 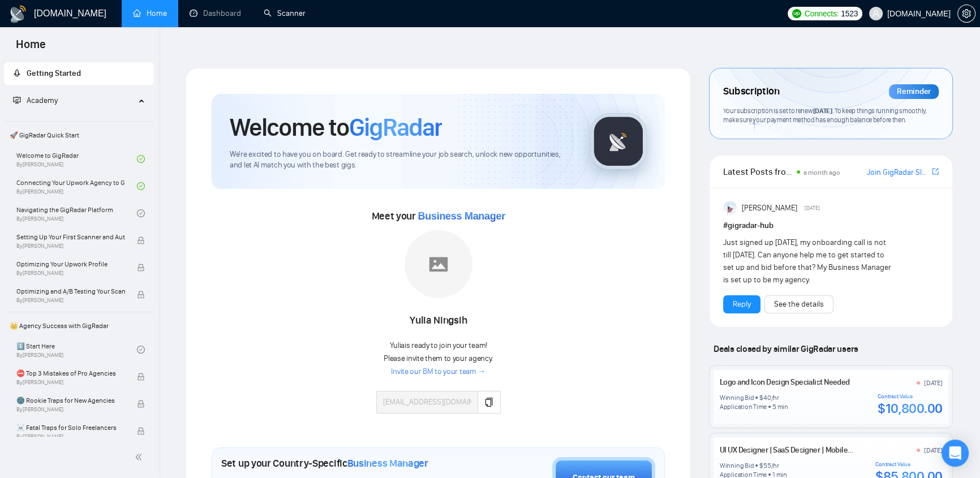 I want to click on a: See the details, so click(x=799, y=305).